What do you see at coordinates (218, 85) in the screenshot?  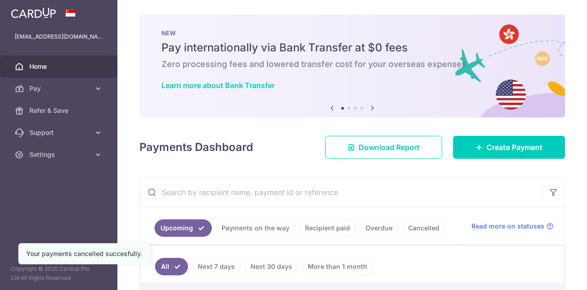 I see `a: Learn more about Bank Transfer` at bounding box center [218, 85].